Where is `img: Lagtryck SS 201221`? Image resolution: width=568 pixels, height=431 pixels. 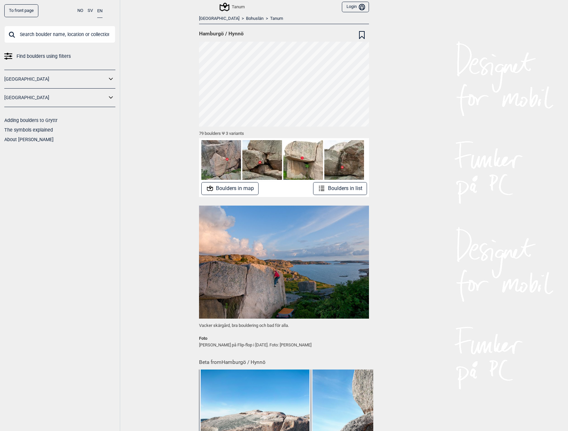
img: Lagtryck SS 201221 is located at coordinates (344, 160).